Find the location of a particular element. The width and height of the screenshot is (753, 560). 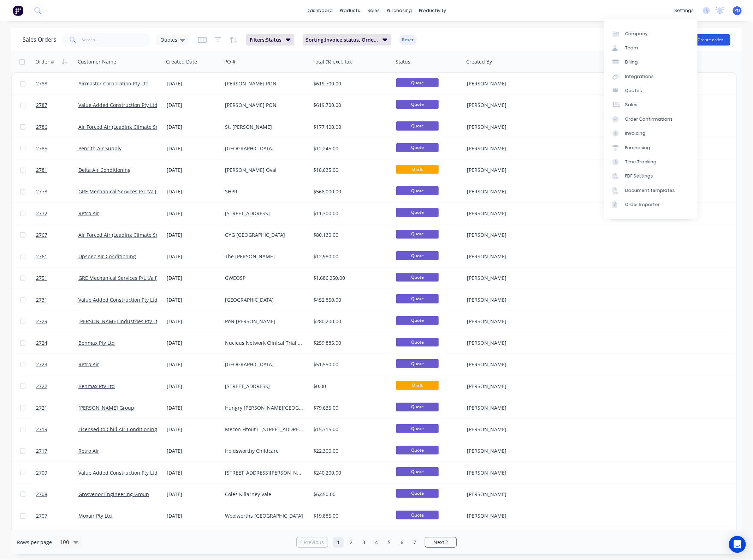

a: Page 2 is located at coordinates (351, 542).